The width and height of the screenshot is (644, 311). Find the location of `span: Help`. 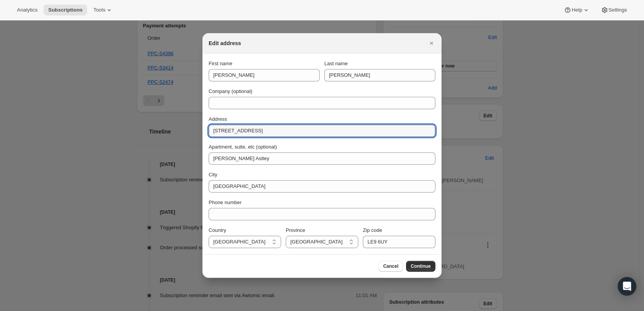

span: Help is located at coordinates (576, 10).